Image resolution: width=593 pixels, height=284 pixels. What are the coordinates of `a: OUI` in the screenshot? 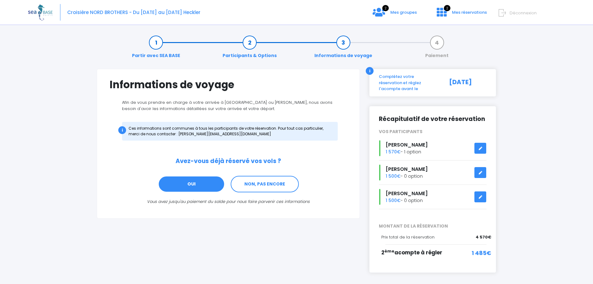 It's located at (191, 184).